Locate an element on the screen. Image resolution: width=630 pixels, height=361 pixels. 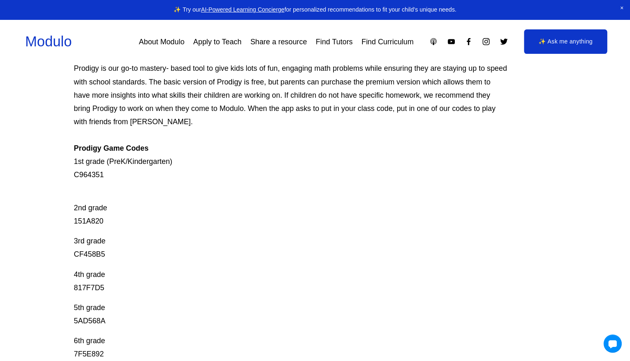
strong: Prodigy Game Codes is located at coordinates (111, 148).